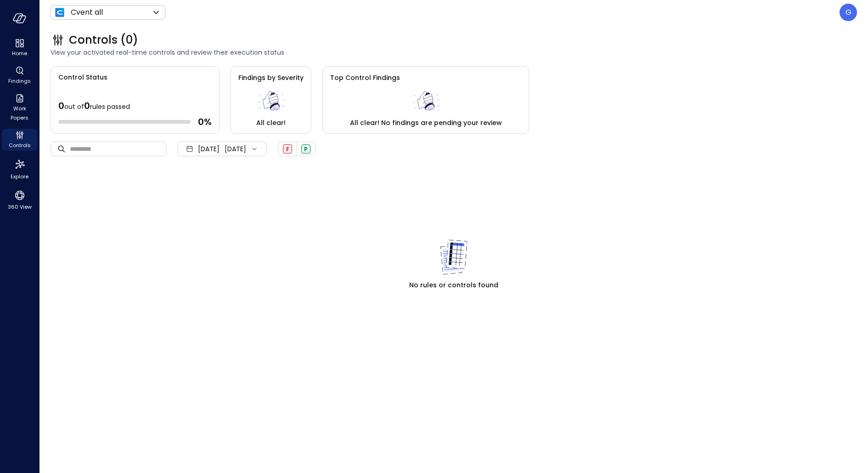 The image size is (868, 473). I want to click on span: Top Control Findings, so click(365, 78).